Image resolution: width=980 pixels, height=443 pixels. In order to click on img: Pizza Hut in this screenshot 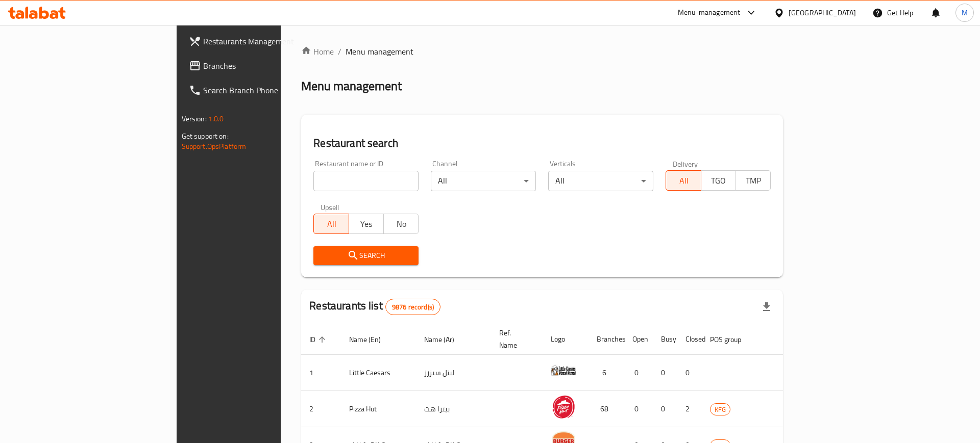, I will do `click(563, 407)`.